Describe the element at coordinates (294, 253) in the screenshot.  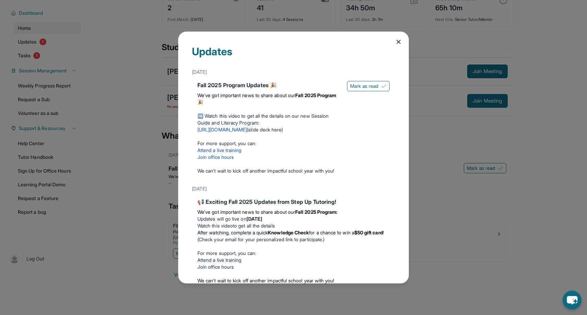
I see `p: For more support, you can:` at that location.